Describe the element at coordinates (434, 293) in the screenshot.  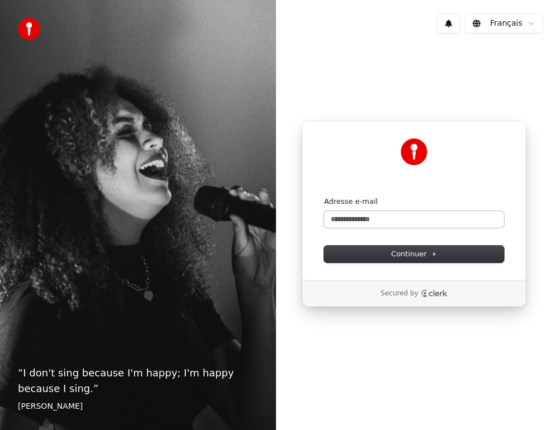
I see `a: Clerk logo` at that location.